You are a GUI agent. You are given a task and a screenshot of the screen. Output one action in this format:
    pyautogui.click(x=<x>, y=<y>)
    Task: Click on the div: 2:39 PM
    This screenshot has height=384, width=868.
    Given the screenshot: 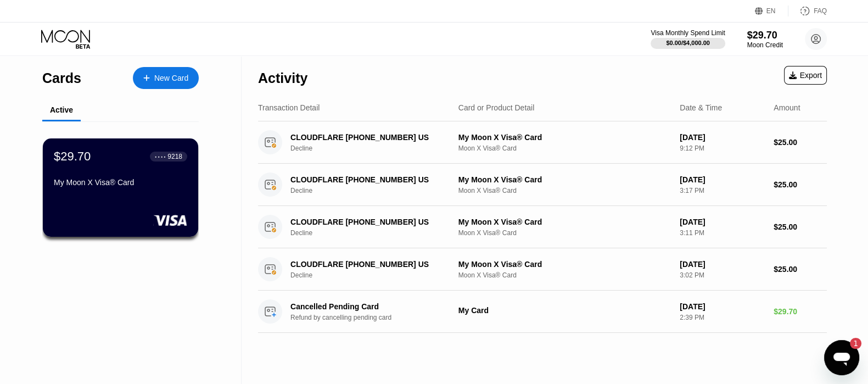 What is the action you would take?
    pyautogui.click(x=722, y=317)
    